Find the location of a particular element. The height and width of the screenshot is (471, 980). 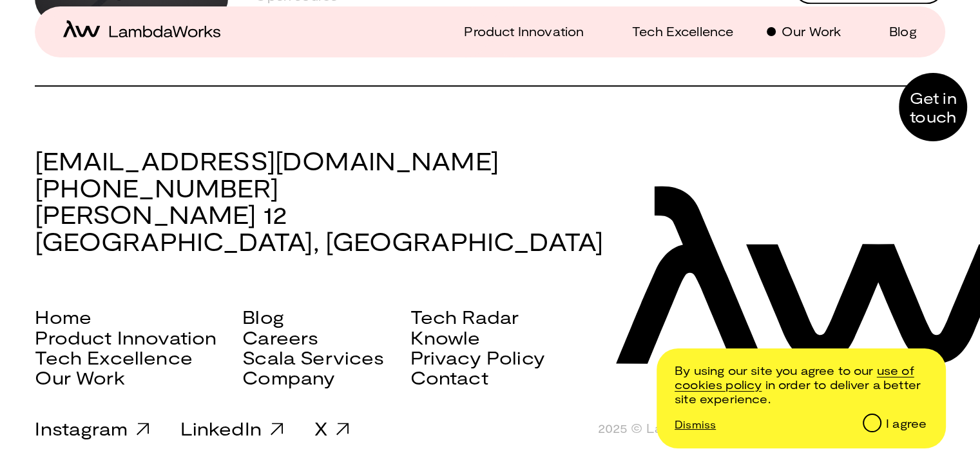

p: Blog is located at coordinates (903, 31).